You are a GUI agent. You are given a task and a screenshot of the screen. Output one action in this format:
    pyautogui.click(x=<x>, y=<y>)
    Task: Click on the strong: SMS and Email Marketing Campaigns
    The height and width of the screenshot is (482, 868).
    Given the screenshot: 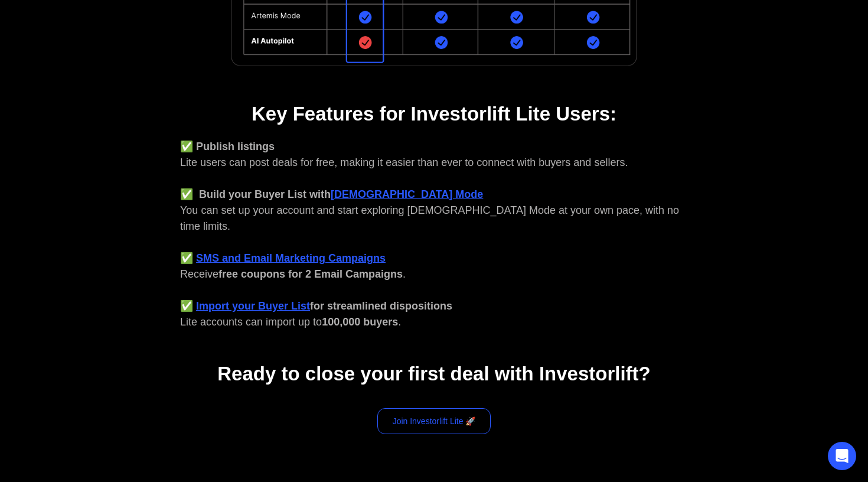 What is the action you would take?
    pyautogui.click(x=290, y=258)
    